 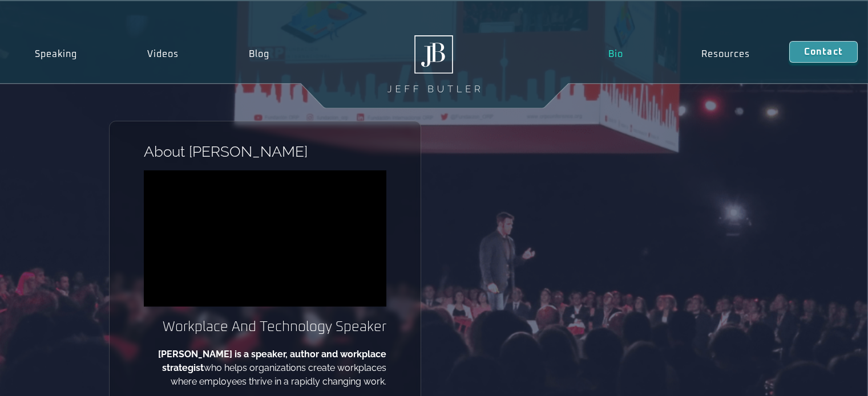 What do you see at coordinates (615, 54) in the screenshot?
I see `a: Bio` at bounding box center [615, 54].